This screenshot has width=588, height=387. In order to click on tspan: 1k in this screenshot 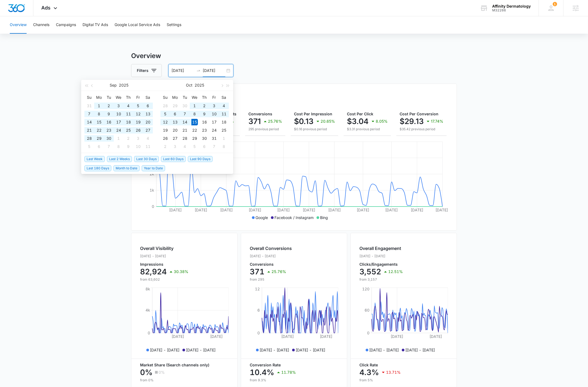, I will do `click(152, 190)`.